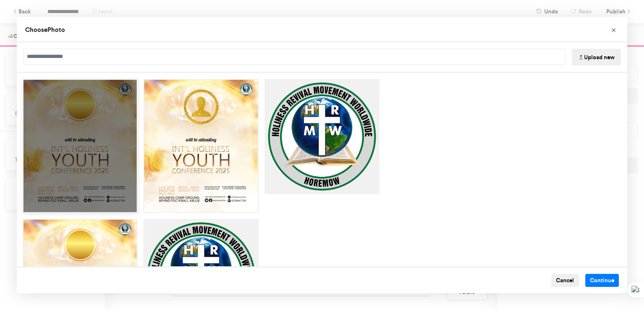 The height and width of the screenshot is (310, 644). What do you see at coordinates (596, 57) in the screenshot?
I see `button: Upload new` at bounding box center [596, 57].